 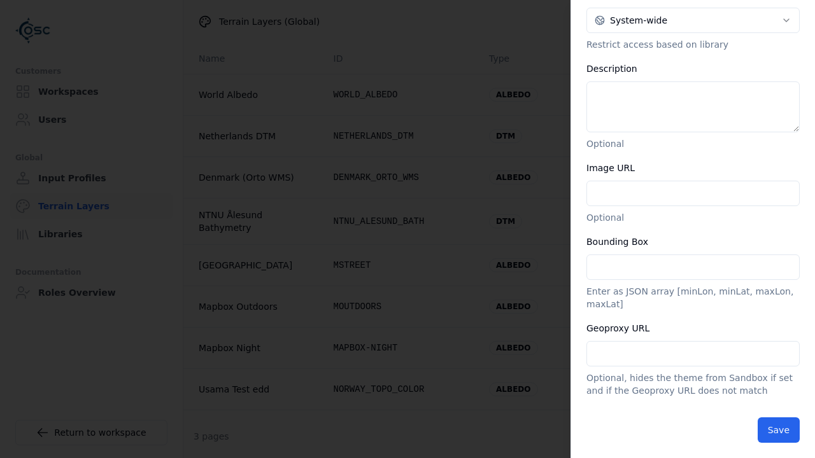 I want to click on label: Bounding Box, so click(x=617, y=242).